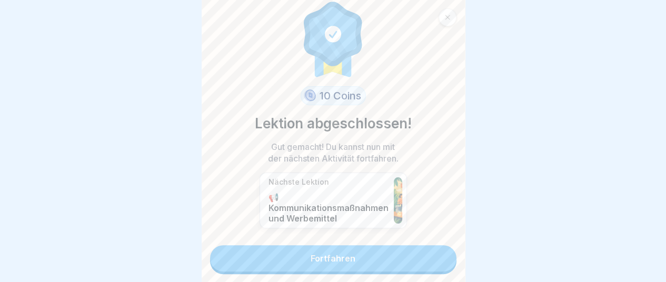 This screenshot has width=666, height=282. I want to click on p: 📢 Kommunikationsmaßnahmen und Werbemittel, so click(329, 208).